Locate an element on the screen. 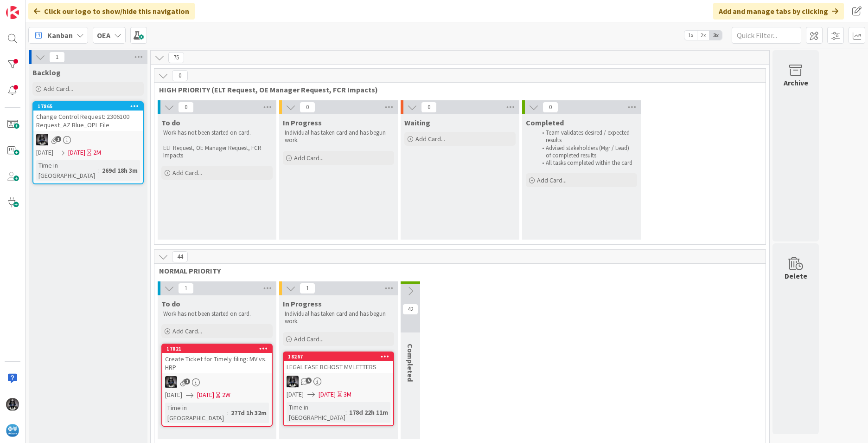 Image resolution: width=868 pixels, height=443 pixels. div: Create Ticket for Timely filing: MV vs. HRP is located at coordinates (217, 363).